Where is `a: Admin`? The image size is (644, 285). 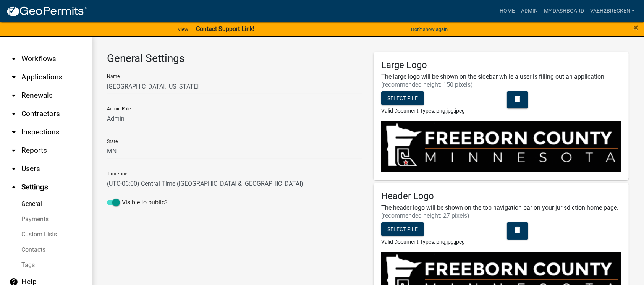
a: Admin is located at coordinates (529, 11).